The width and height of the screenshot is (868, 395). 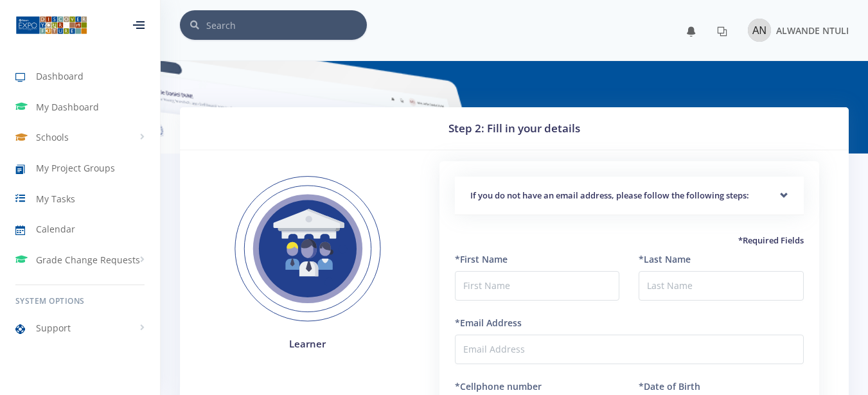 What do you see at coordinates (287, 25) in the screenshot?
I see `input: Search` at bounding box center [287, 25].